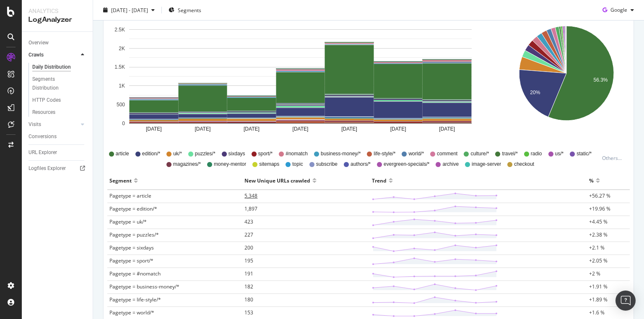 This screenshot has width=644, height=319. Describe the element at coordinates (122, 49) in the screenshot. I see `text: 2K` at that location.